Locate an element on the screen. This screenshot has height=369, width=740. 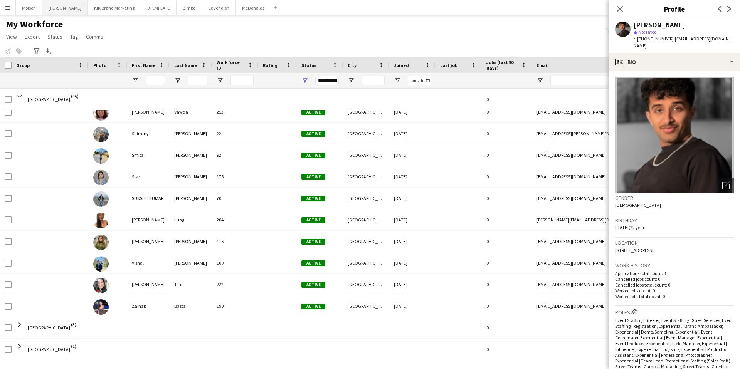
a: Tag is located at coordinates (74, 37).